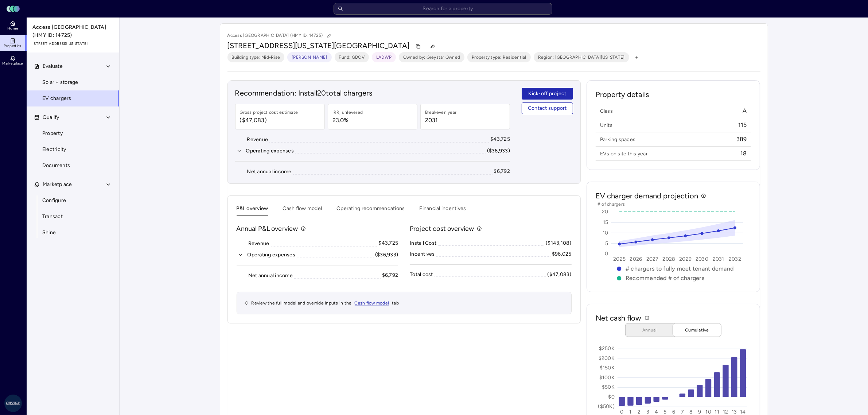 The width and height of the screenshot is (868, 415). I want to click on span: Configure, so click(54, 200).